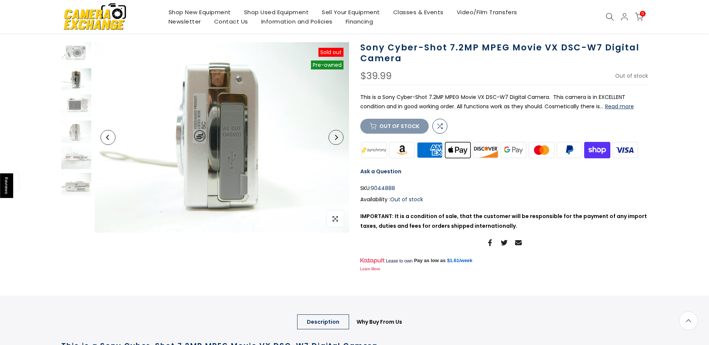 Image resolution: width=709 pixels, height=345 pixels. Describe the element at coordinates (504, 200) in the screenshot. I see `div: Availability :` at that location.